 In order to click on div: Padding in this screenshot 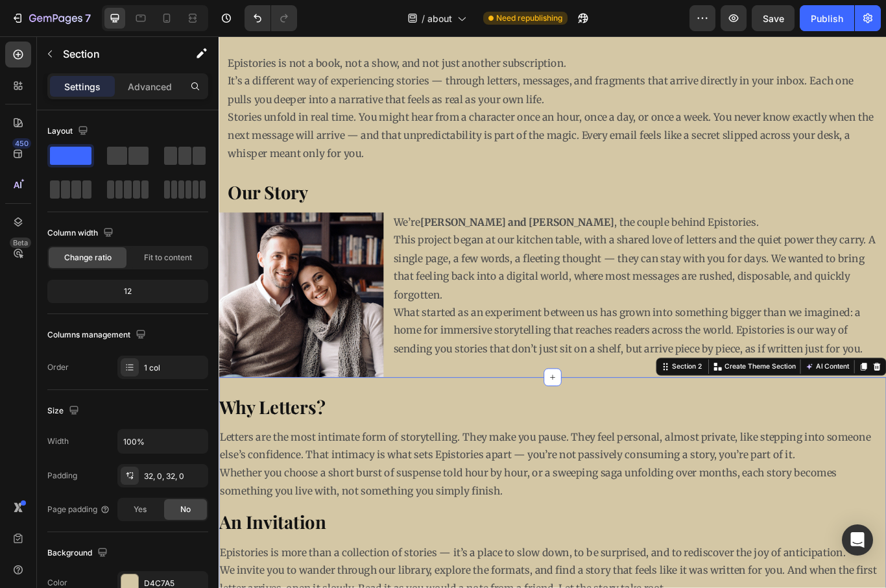, I will do `click(62, 475)`.